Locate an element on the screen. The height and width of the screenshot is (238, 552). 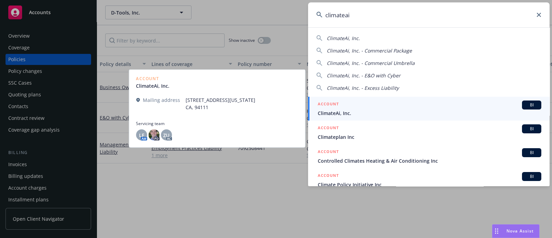
span: Climateplan Inc is located at coordinates (429, 137).